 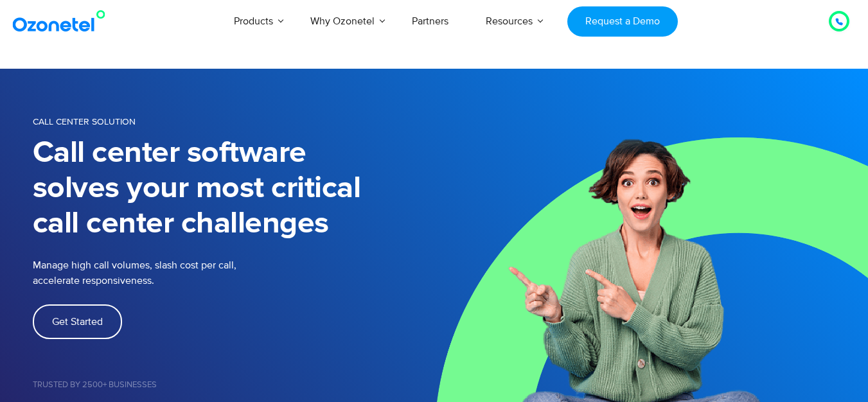 What do you see at coordinates (233, 188) in the screenshot?
I see `h1: Call center software solves your most critical call center challenges` at bounding box center [233, 188].